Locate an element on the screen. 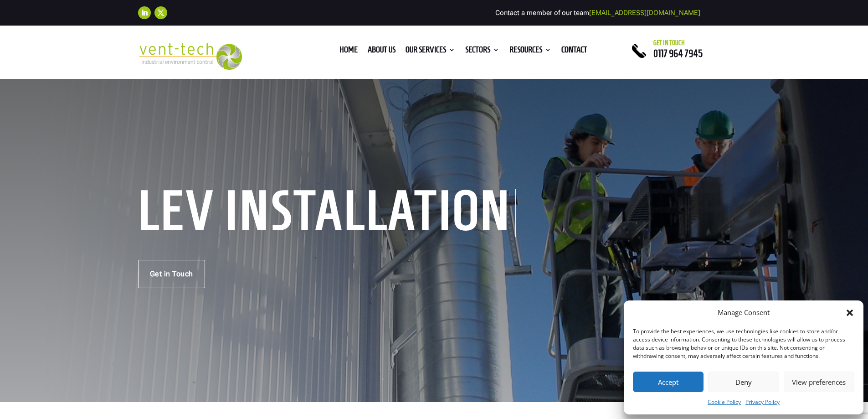 This screenshot has height=419, width=868. a: Privacy Policy is located at coordinates (762, 402).